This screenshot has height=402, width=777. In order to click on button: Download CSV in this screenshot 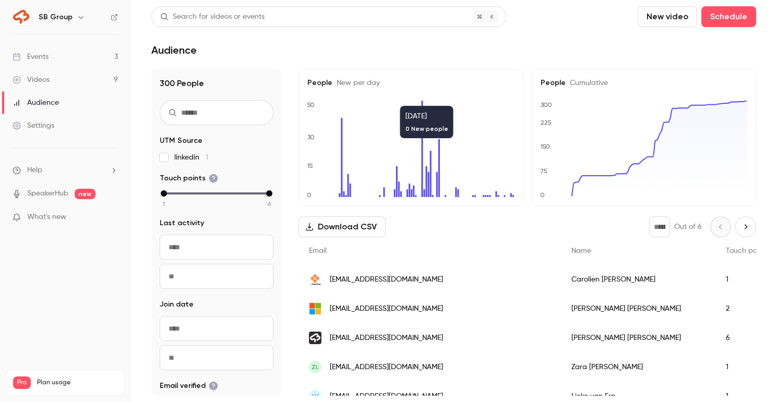, I will do `click(342, 227)`.